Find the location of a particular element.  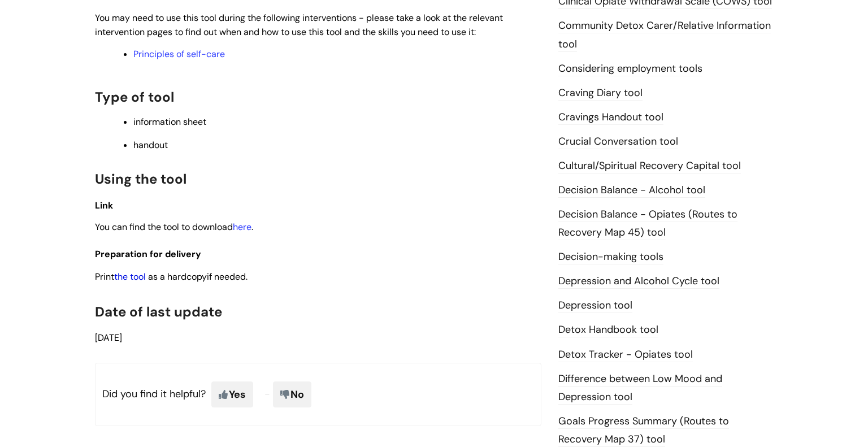

a: Difference between Low Mood and Depression tool is located at coordinates (640, 388).